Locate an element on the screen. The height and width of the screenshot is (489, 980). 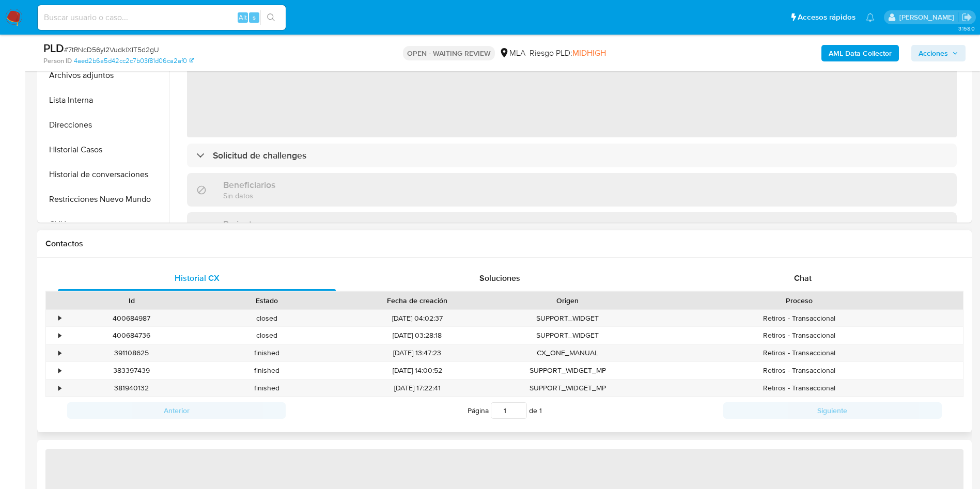
a: Notificaciones is located at coordinates (870, 17).